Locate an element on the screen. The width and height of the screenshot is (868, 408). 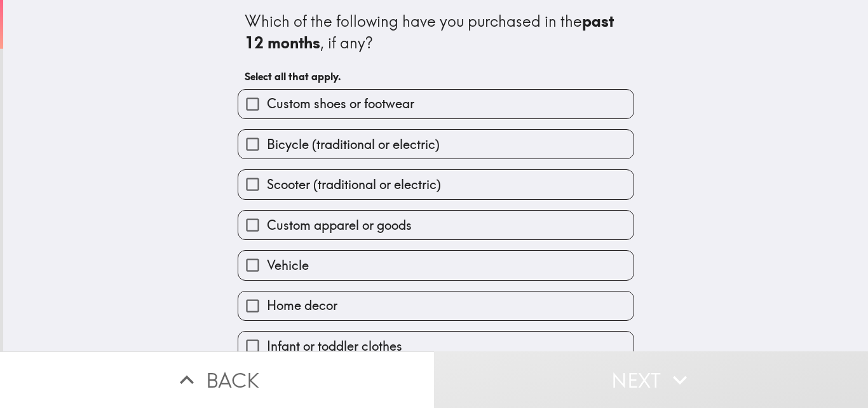
span: Vehicle is located at coordinates (288, 265).